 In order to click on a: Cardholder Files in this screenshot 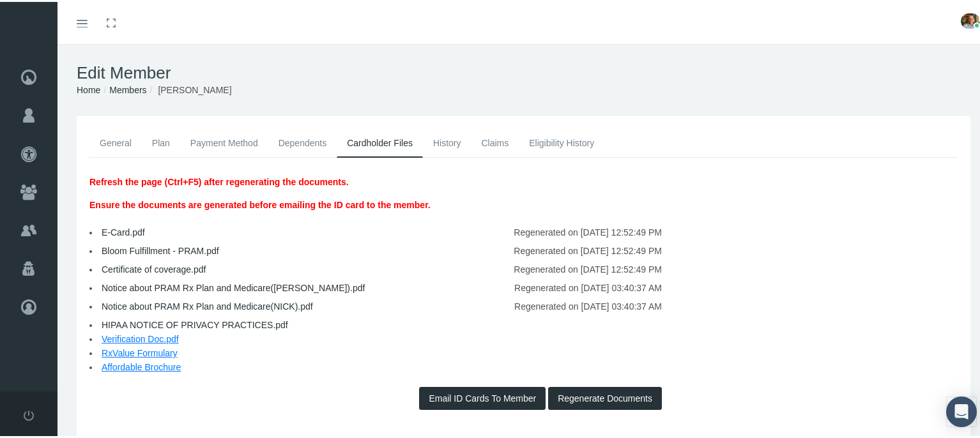, I will do `click(380, 141)`.